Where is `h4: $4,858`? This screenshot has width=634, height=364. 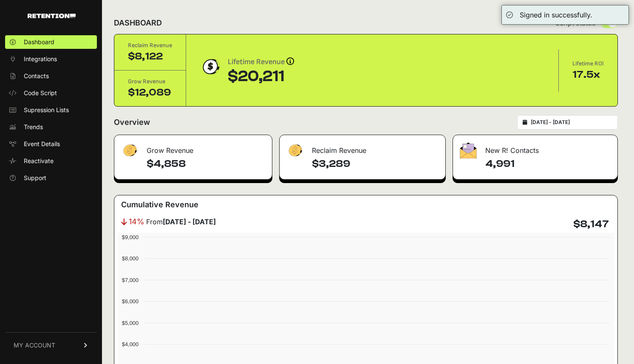
h4: $4,858 is located at coordinates (205, 164).